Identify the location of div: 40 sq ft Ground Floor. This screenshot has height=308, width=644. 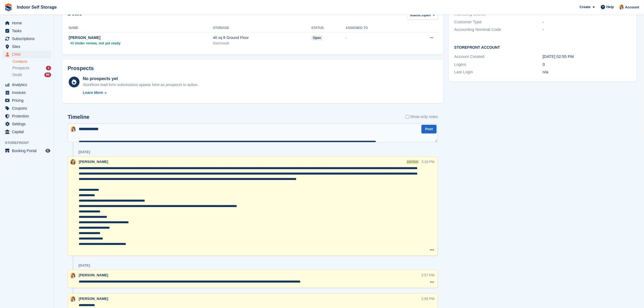
(262, 38).